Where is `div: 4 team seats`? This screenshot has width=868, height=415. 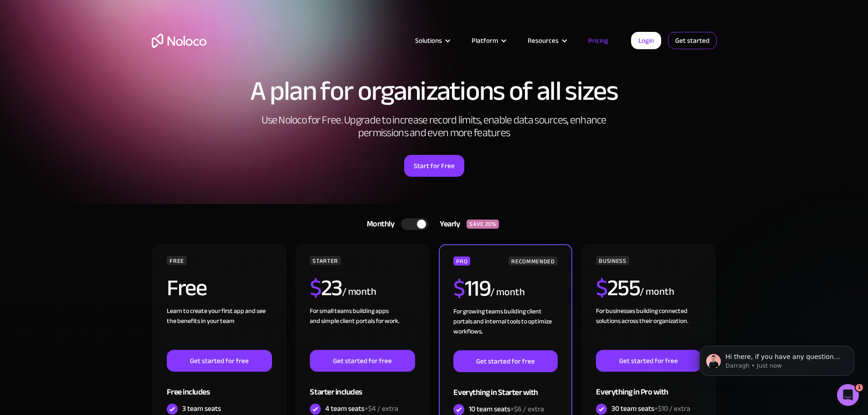
div: 4 team seats is located at coordinates (362, 408).